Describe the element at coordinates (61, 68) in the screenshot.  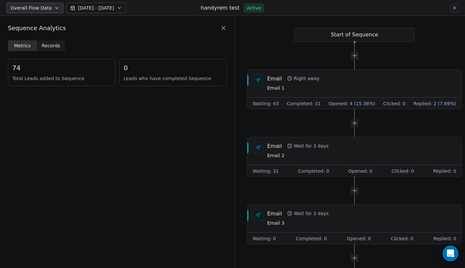
I see `span: 74` at that location.